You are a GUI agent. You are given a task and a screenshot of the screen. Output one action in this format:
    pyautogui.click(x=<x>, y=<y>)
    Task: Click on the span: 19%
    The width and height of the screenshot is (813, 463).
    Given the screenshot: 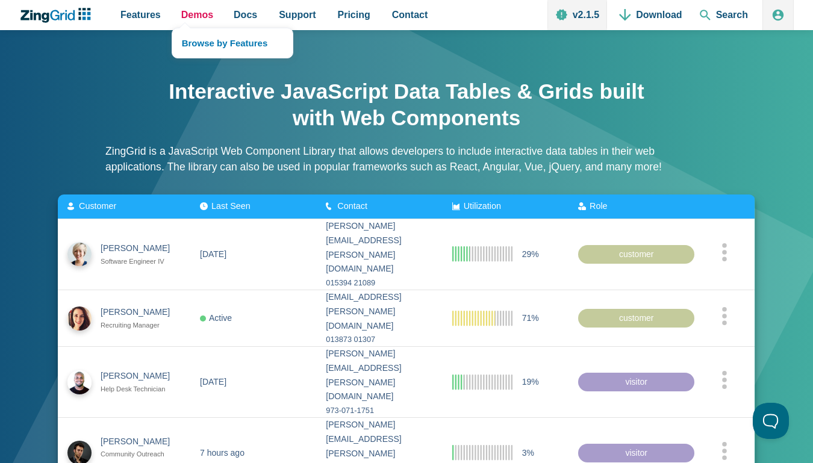 What is the action you would take?
    pyautogui.click(x=530, y=381)
    